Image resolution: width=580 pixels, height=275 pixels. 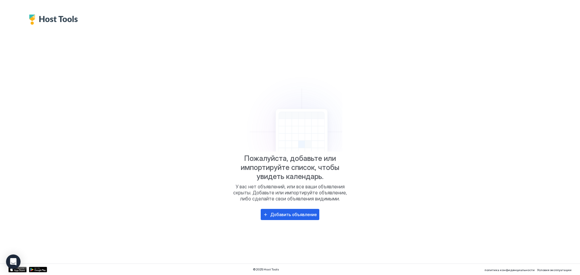 I want to click on div: Логотип Host Tools, so click(x=55, y=20).